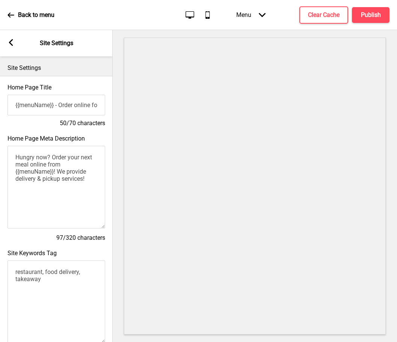 The height and width of the screenshot is (342, 397). Describe the element at coordinates (56, 187) in the screenshot. I see `textarea: Hungry now? Order your next meal online from {{menuName}}! We provide delivery & pickup services!` at that location.